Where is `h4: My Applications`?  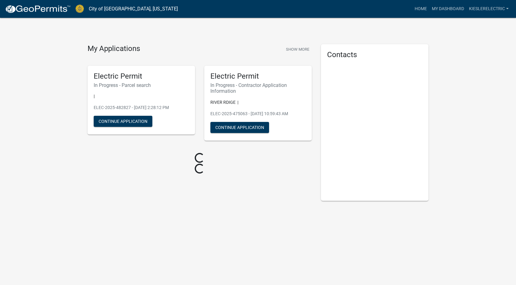
h4: My Applications is located at coordinates (114, 49).